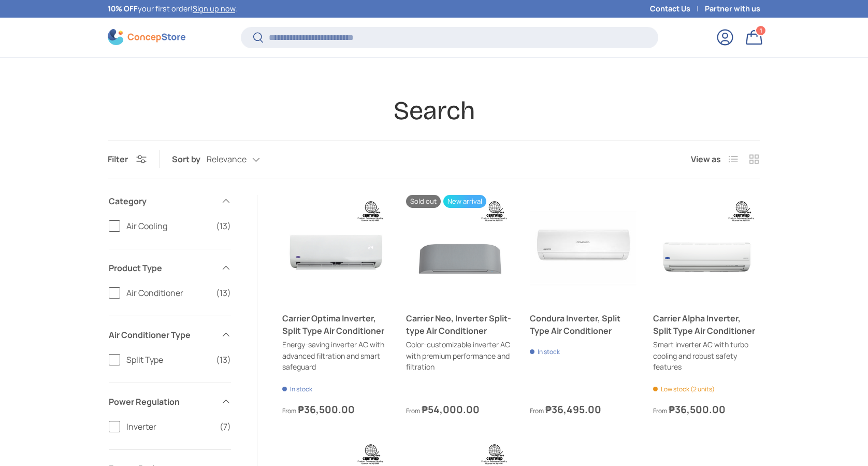 The image size is (868, 466). I want to click on span: (7), so click(225, 427).